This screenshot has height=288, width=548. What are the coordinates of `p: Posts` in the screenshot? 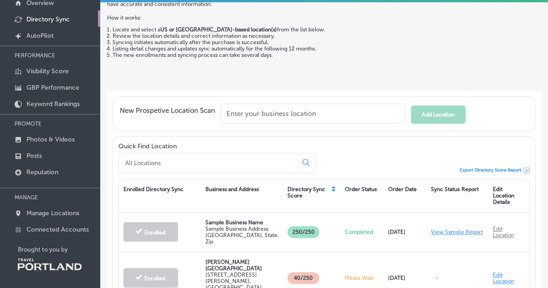 It's located at (34, 156).